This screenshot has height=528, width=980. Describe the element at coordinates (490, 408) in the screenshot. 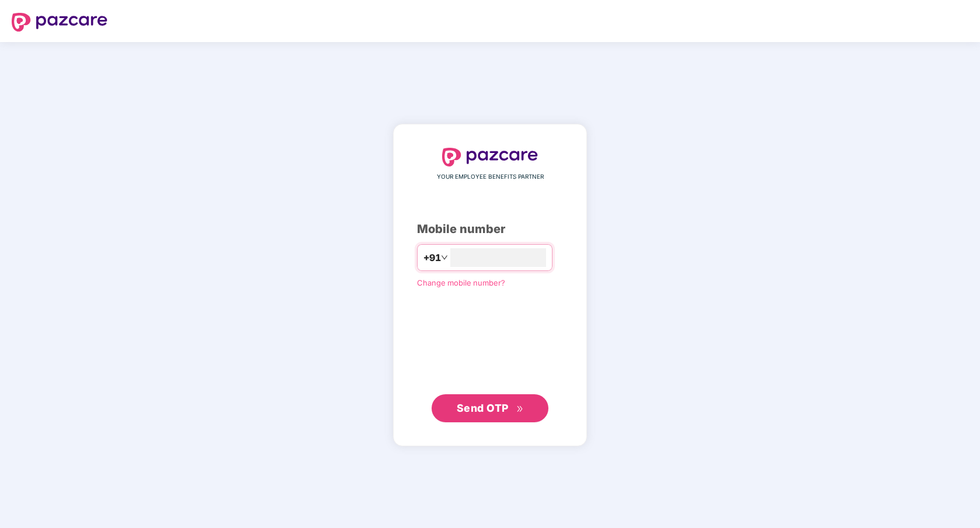

I see `button: Send OTPdouble-right` at that location.